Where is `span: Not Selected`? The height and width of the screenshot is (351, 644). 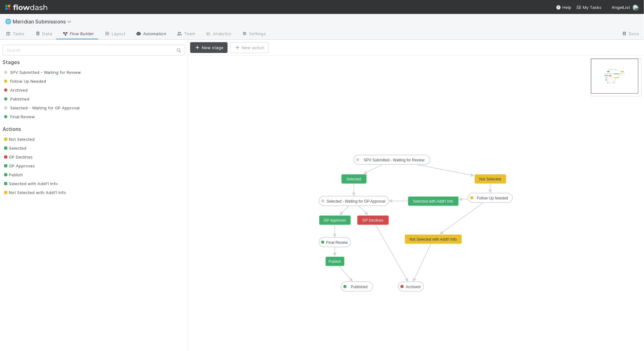
span: Not Selected is located at coordinates (18, 139).